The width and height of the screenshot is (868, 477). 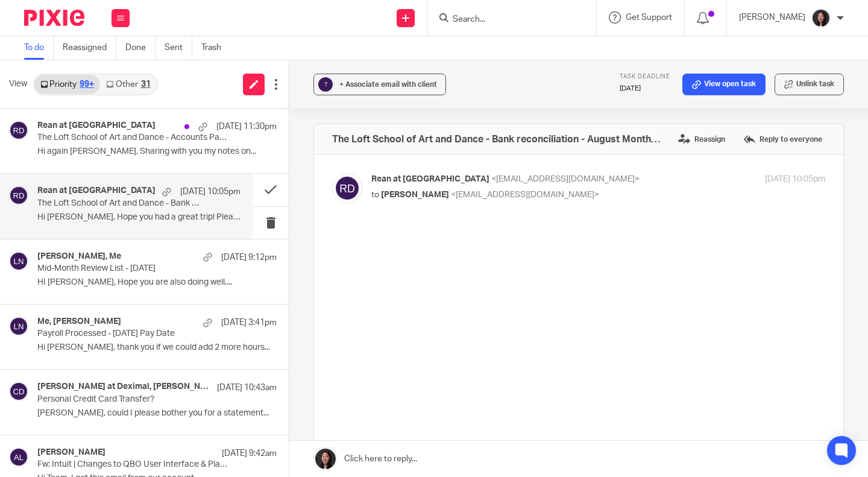 I want to click on a: Sent, so click(x=178, y=48).